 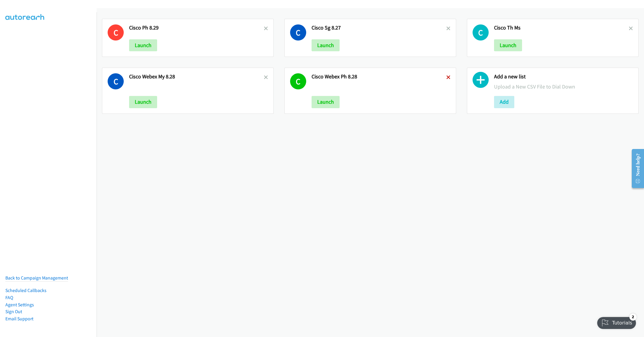 What do you see at coordinates (9, 297) in the screenshot?
I see `a: FAQ` at bounding box center [9, 297].